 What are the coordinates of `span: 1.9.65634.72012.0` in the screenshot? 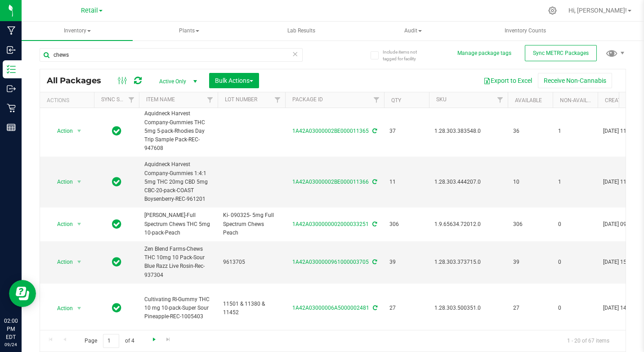 It's located at (468, 224).